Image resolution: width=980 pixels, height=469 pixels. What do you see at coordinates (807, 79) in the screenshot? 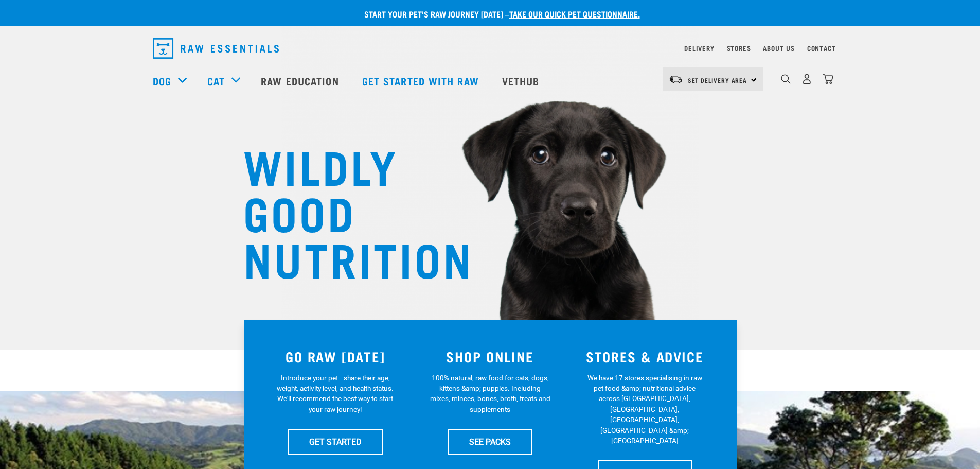
I see `img: user.png` at bounding box center [807, 79].